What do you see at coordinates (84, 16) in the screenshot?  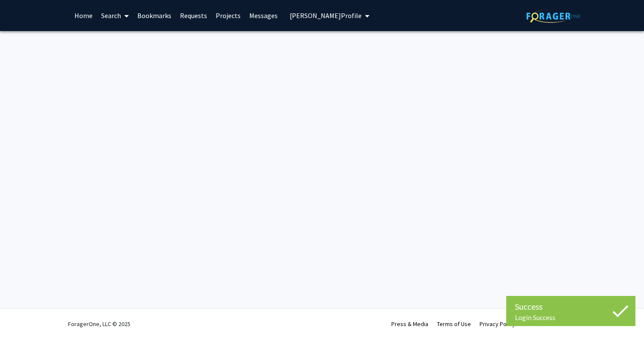 I see `a: Home` at bounding box center [84, 16].